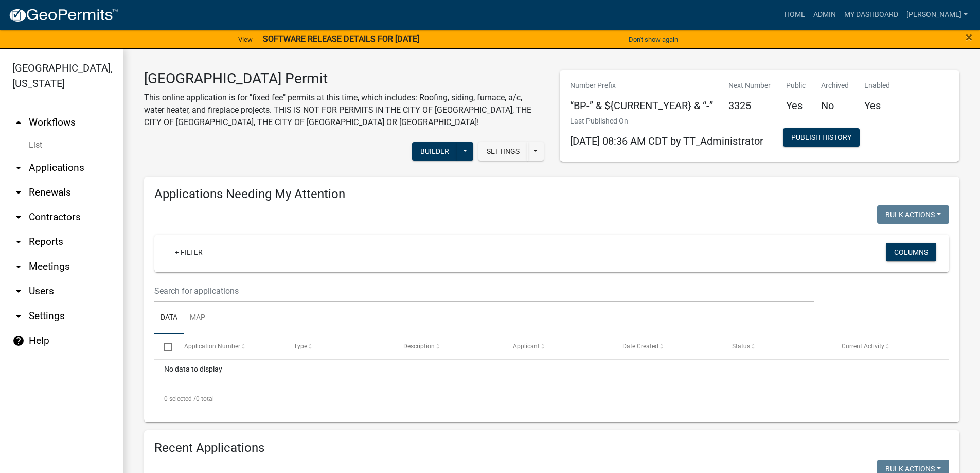 The image size is (980, 473). What do you see at coordinates (344, 110) in the screenshot?
I see `p: This online application is for "fixed fee" permits at this time, which includes: Roofing, siding,...` at bounding box center [344, 110].